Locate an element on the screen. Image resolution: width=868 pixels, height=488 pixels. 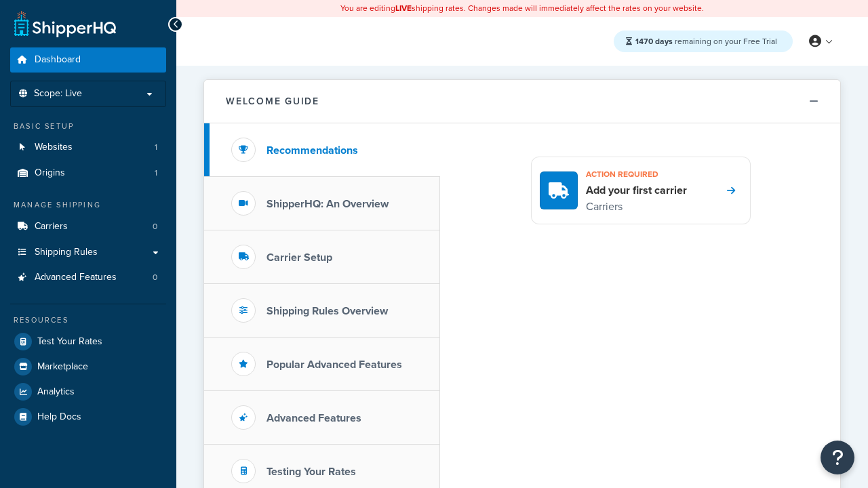
span: Analytics is located at coordinates (55, 392).